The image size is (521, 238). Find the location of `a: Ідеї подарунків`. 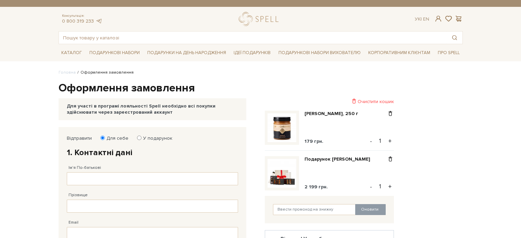

a: Ідеї подарунків is located at coordinates (252, 53).